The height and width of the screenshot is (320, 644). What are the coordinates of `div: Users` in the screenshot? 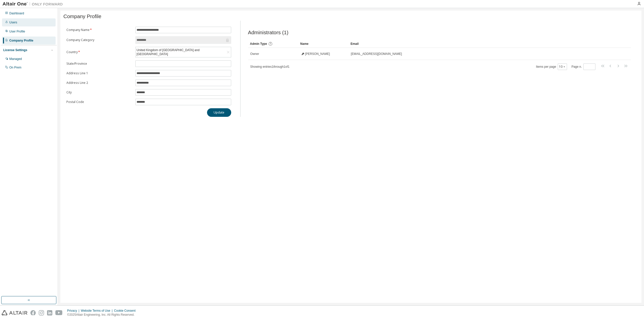 It's located at (13, 22).